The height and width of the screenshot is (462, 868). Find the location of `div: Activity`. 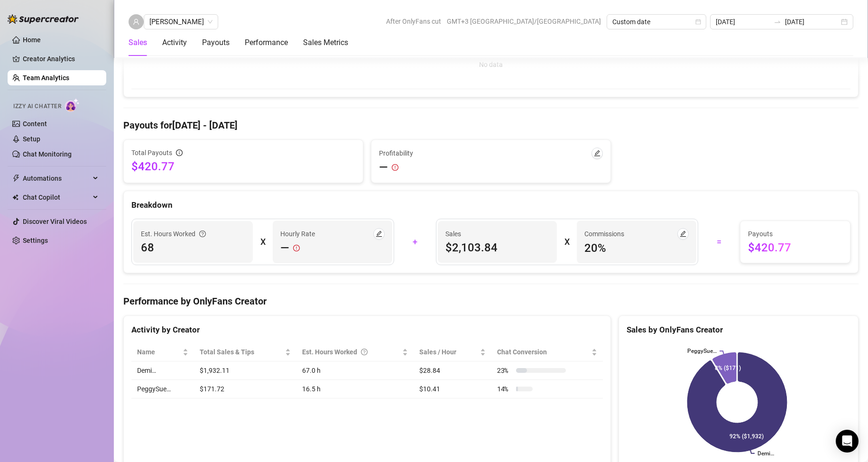

div: Activity is located at coordinates (174, 43).